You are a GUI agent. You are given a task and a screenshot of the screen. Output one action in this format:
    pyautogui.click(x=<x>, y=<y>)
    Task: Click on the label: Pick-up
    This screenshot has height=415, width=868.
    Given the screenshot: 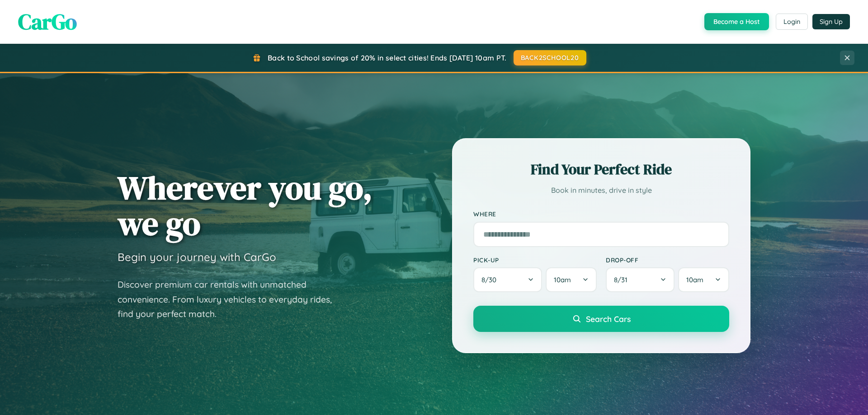 What is the action you would take?
    pyautogui.click(x=535, y=260)
    